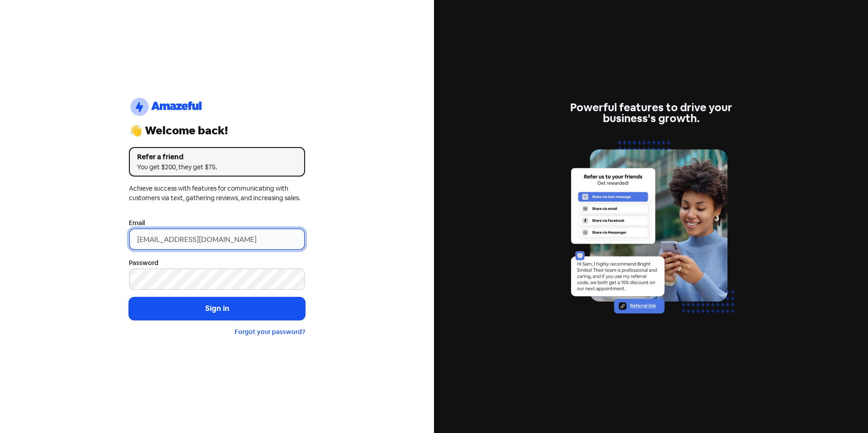 The width and height of the screenshot is (868, 433). Describe the element at coordinates (270, 332) in the screenshot. I see `a: Forgot your password?` at that location.